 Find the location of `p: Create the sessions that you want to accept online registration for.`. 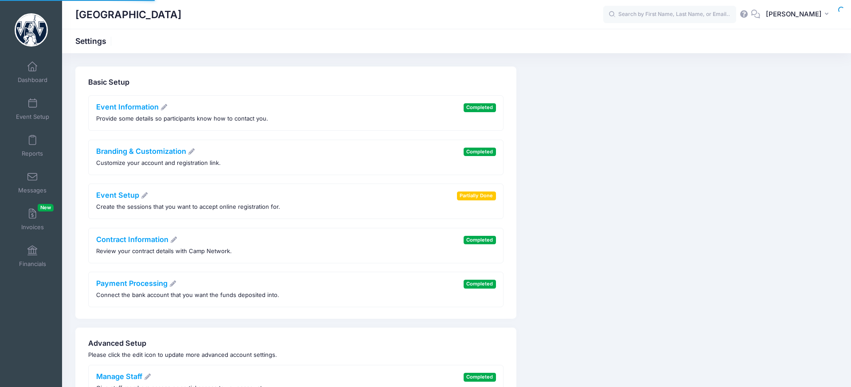

p: Create the sessions that you want to accept online registration for. is located at coordinates (188, 207).